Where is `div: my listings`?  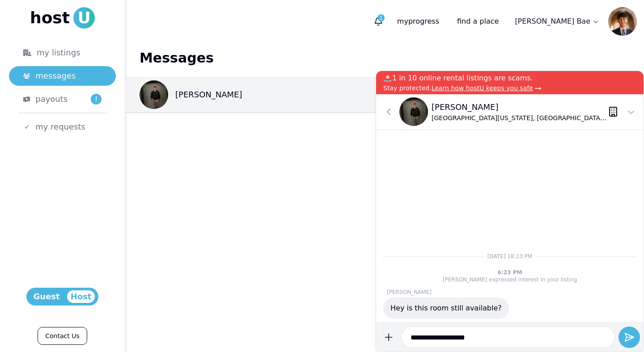
div: my listings is located at coordinates (62, 52).